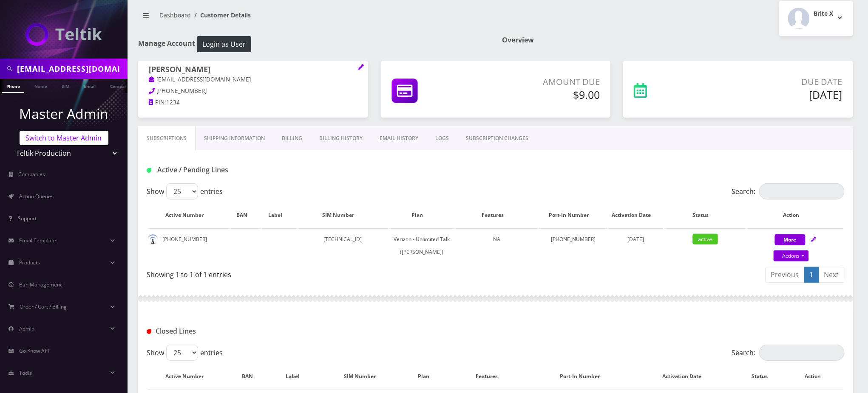 This screenshot has width=868, height=393. What do you see at coordinates (30, 262) in the screenshot?
I see `span: Products` at bounding box center [30, 262].